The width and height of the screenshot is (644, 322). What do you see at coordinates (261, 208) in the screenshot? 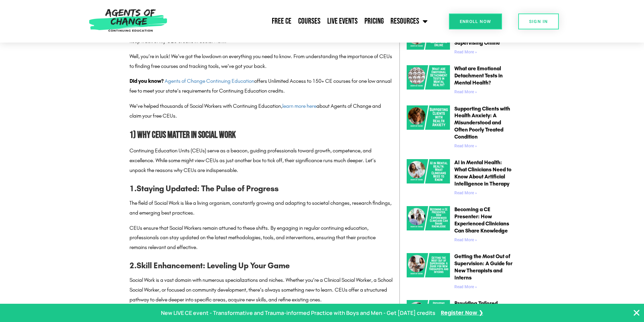
I see `p: The field of Social Work is like a living organism, constantly growing and adapting to societal c...` at bounding box center [261, 208].